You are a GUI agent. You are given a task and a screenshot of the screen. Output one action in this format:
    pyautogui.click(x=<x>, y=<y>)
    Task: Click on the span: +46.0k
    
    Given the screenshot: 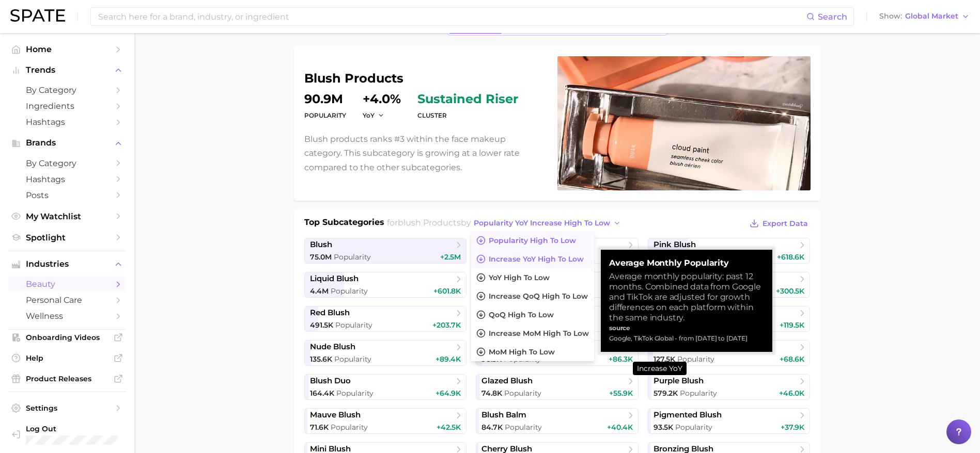 What is the action you would take?
    pyautogui.click(x=791, y=394)
    